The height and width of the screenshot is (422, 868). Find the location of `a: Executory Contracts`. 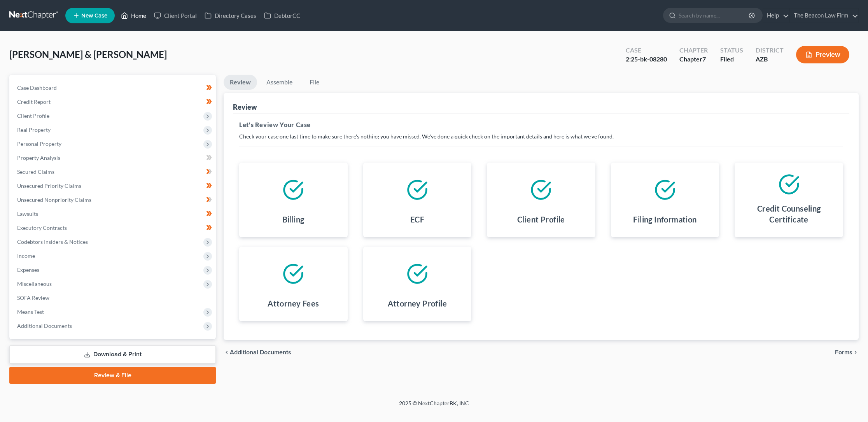

a: Executory Contracts is located at coordinates (113, 227).